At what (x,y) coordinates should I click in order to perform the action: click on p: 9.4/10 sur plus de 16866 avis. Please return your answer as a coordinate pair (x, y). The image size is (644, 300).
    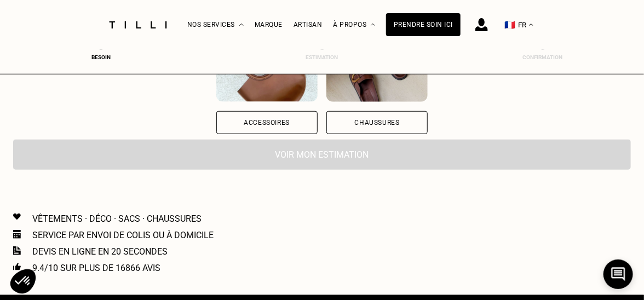
    Looking at the image, I should click on (96, 268).